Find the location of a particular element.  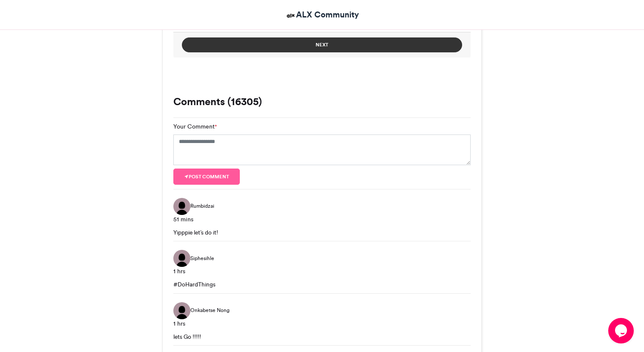

span: Rumbidzai is located at coordinates (202, 206).